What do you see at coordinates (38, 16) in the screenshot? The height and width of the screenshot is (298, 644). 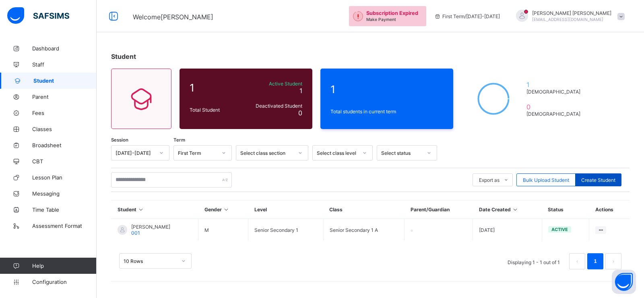 I see `img: safsims` at bounding box center [38, 16].